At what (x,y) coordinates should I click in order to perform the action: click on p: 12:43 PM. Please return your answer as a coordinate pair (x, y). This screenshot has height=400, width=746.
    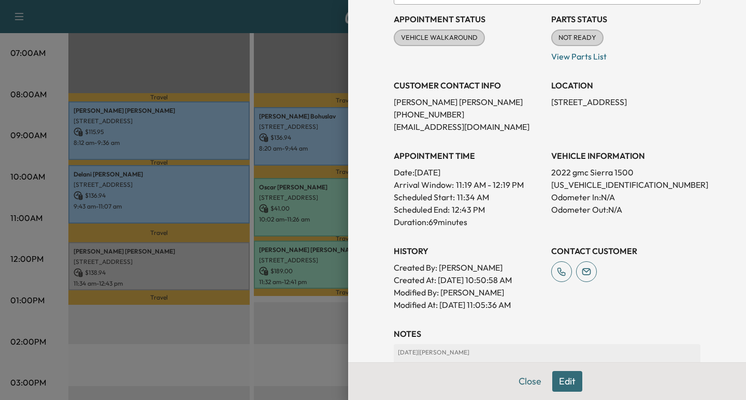
    Looking at the image, I should click on (468, 210).